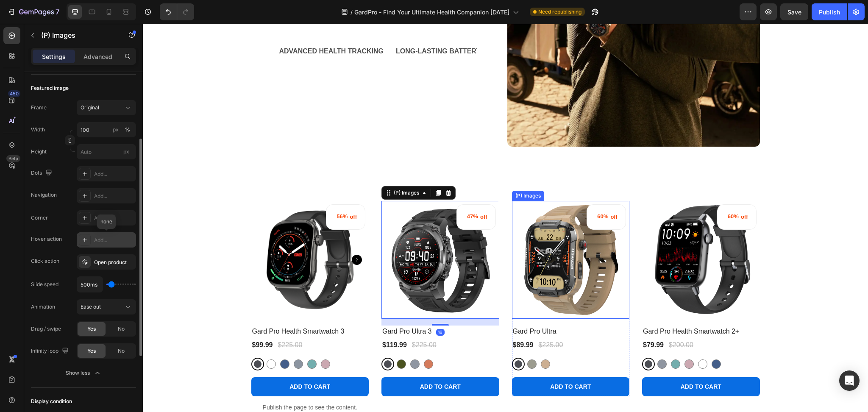 Image resolution: width=868 pixels, height=412 pixels. I want to click on button: Carousel Next Arrow, so click(214, 236).